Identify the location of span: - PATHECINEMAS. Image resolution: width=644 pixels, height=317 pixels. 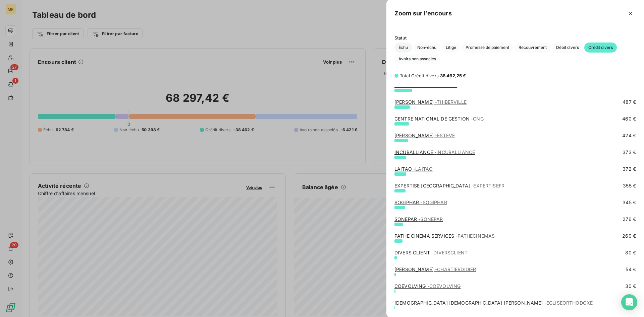
(475, 236).